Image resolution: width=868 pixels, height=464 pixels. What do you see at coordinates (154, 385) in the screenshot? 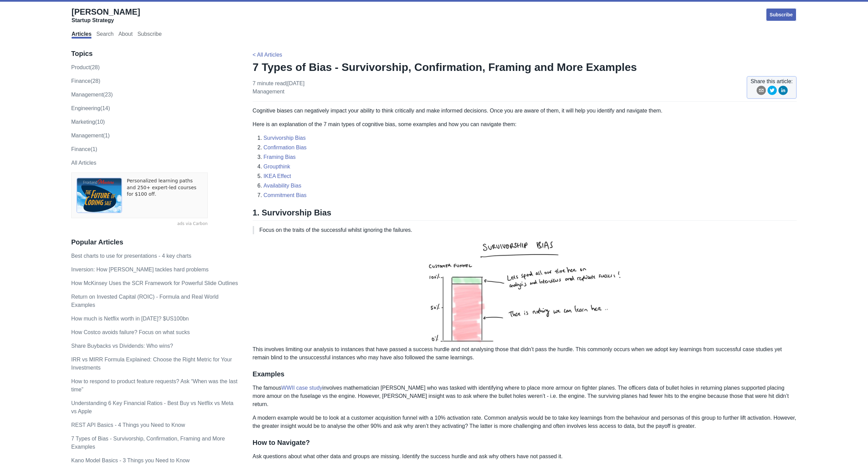
I see `a: How to respond to product feature requests? Ask “When was the last time”` at bounding box center [154, 385].